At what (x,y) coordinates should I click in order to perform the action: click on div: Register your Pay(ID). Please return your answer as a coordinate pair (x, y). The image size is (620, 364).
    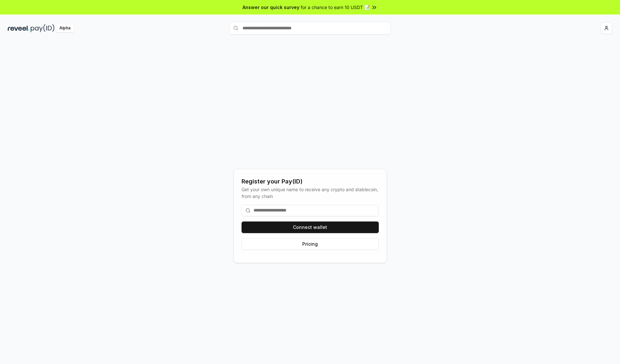
    Looking at the image, I should click on (310, 182).